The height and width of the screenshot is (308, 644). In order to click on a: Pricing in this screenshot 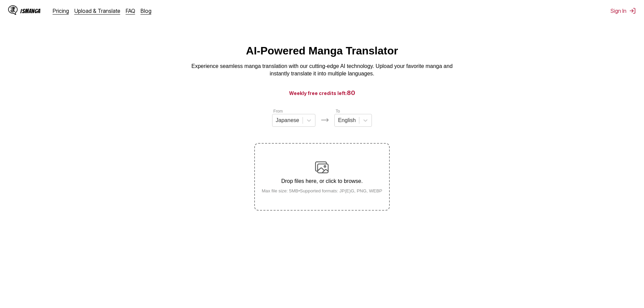, I will do `click(61, 11)`.